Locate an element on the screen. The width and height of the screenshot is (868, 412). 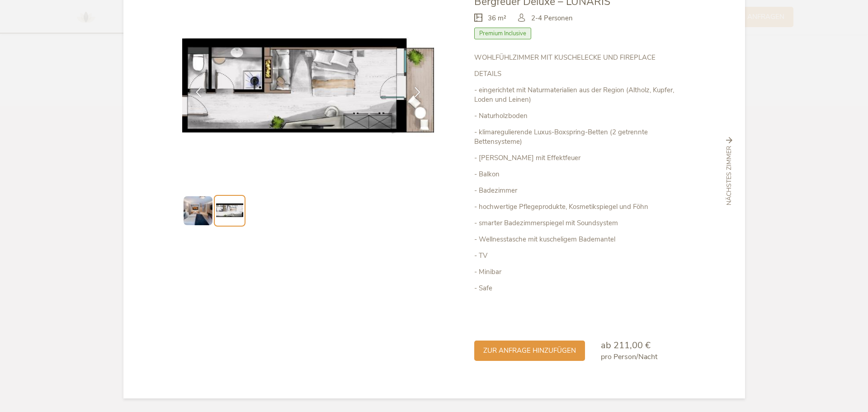
p: - hochwertige Pflegeprodukte, Kosmetikspiegel und Föhn is located at coordinates (580, 206).